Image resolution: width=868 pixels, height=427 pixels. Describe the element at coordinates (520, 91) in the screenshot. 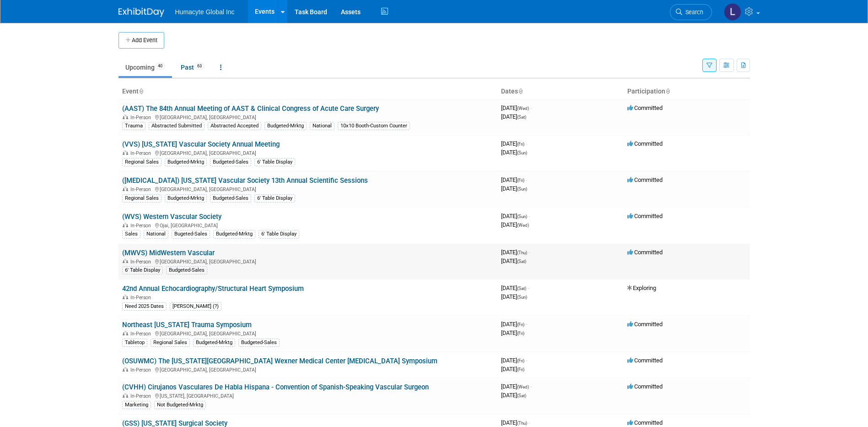

I see `a: Sort by Start Date` at that location.